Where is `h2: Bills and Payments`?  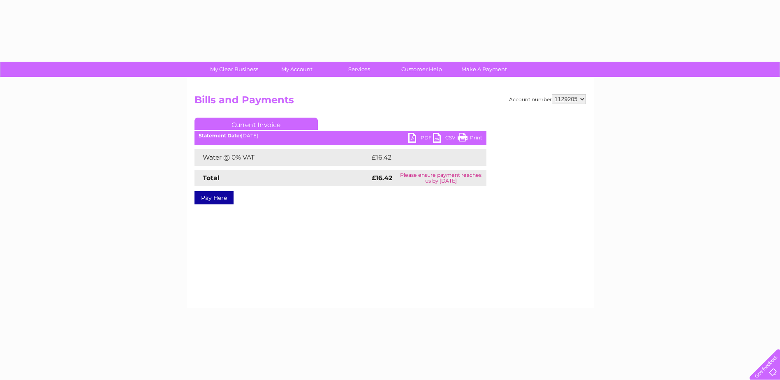 h2: Bills and Payments is located at coordinates (390, 102).